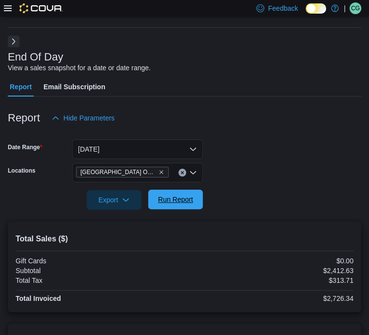  I want to click on span: Email Subscription, so click(74, 87).